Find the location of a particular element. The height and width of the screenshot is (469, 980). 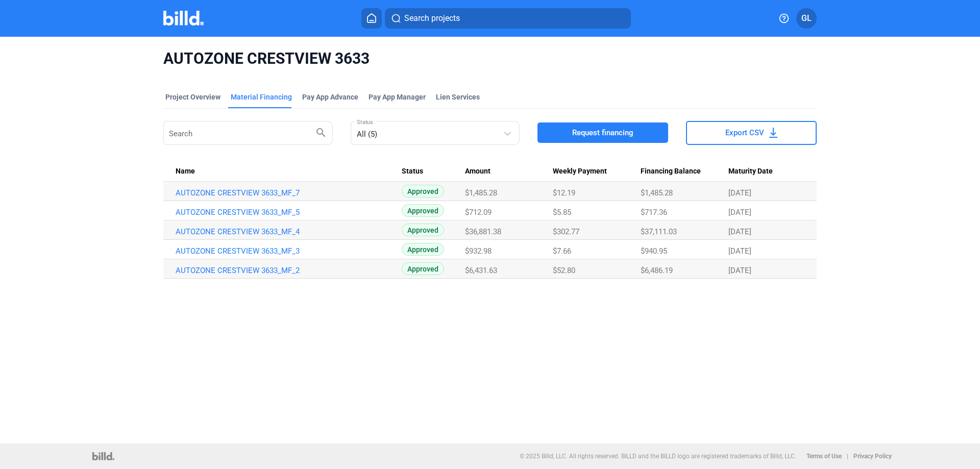

div: Material Financing is located at coordinates (261, 97).